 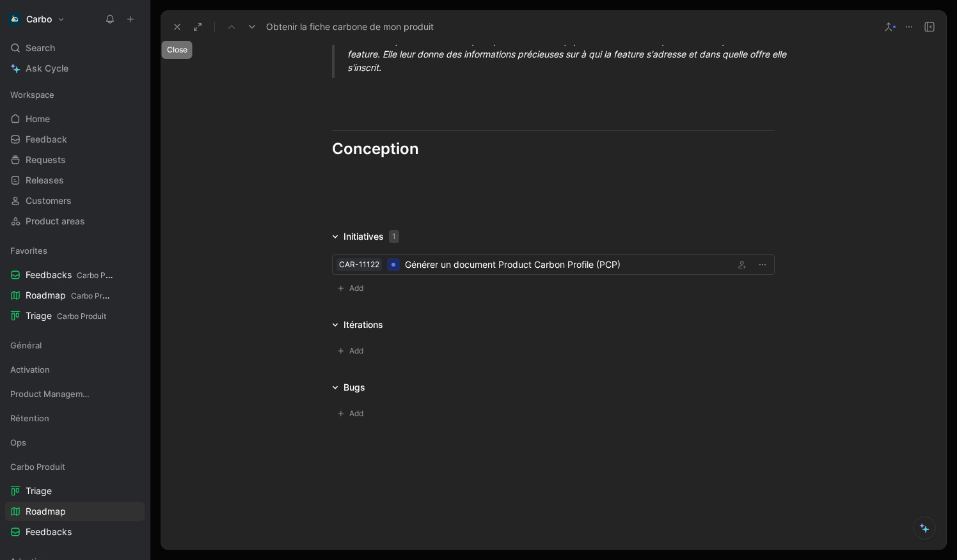 I want to click on div: Conception, so click(x=553, y=149).